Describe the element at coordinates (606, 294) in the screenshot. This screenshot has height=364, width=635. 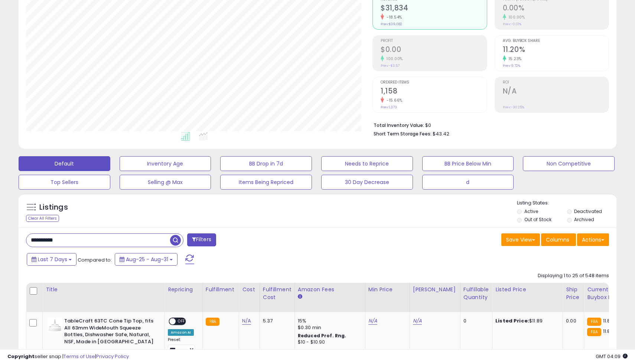
I see `div: Current Buybox Price` at that location.